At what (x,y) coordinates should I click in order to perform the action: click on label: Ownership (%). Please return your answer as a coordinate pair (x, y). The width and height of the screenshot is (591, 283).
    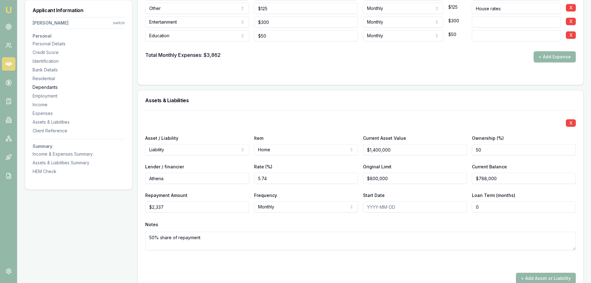
    Looking at the image, I should click on (488, 138).